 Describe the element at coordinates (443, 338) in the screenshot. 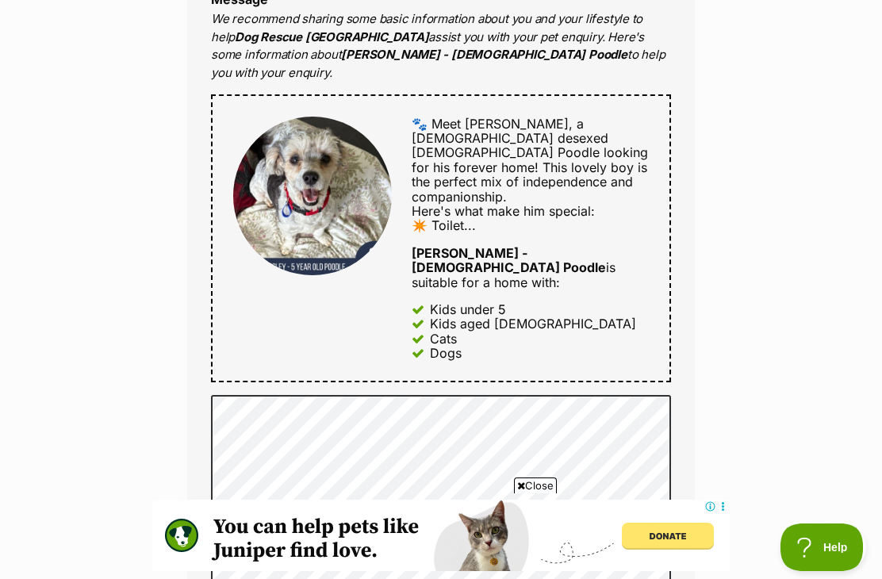

I see `div: Cats` at that location.